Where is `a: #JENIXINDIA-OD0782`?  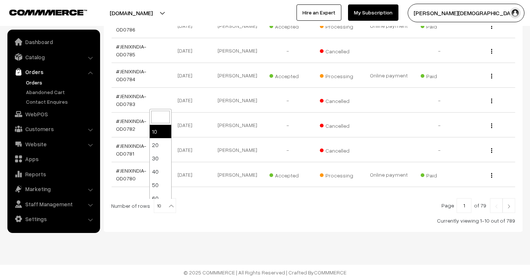
a: #JENIXINDIA-OD0782 is located at coordinates (131, 125).